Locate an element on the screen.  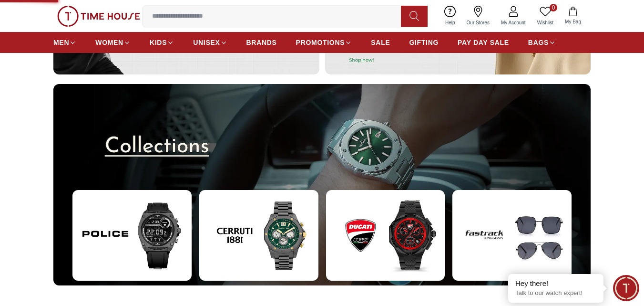
a: SALE is located at coordinates (381, 43).